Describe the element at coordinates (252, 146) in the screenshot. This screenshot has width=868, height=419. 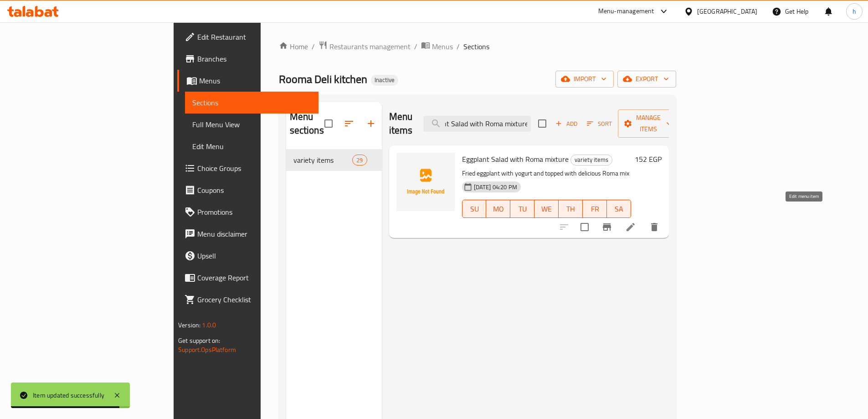
I see `a: Edit Menu` at that location.